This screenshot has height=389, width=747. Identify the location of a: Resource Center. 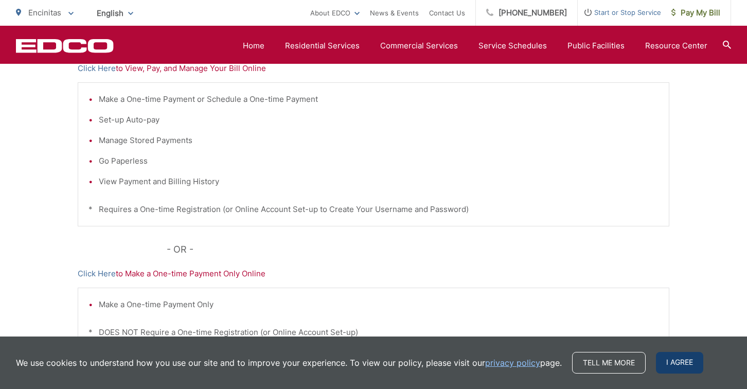
(676, 46).